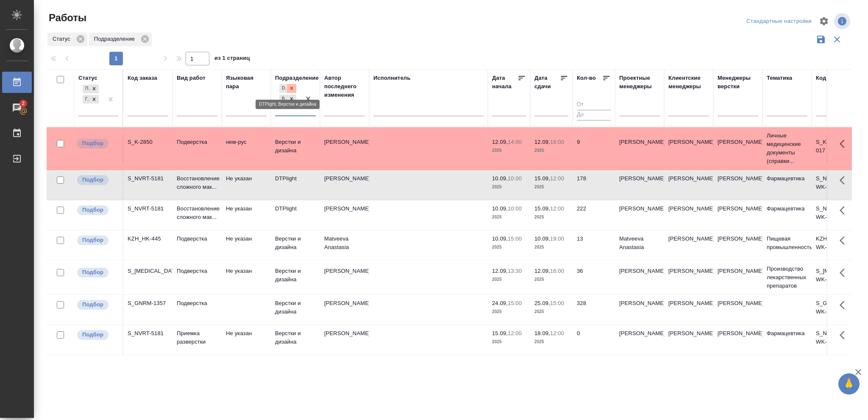  What do you see at coordinates (91, 99) in the screenshot?
I see `div: Подбор, Готов к работе` at bounding box center [91, 99].